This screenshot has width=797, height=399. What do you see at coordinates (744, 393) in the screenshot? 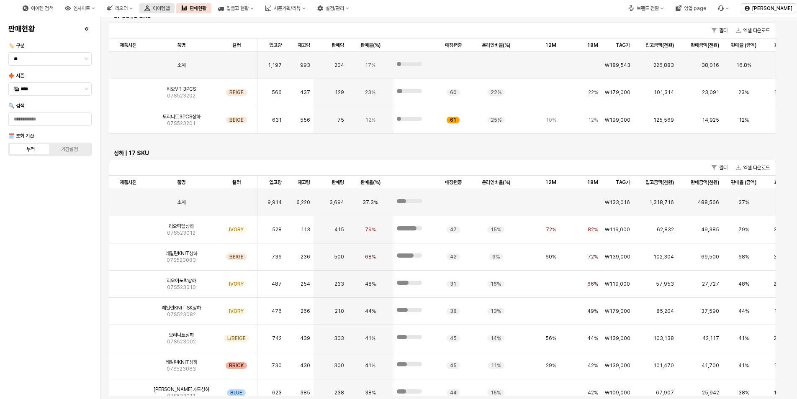
I see `span: 38%` at bounding box center [744, 393].